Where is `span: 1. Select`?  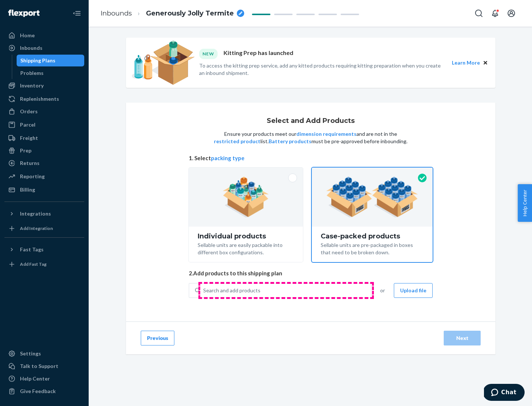
span: 1. Select is located at coordinates (311, 158).